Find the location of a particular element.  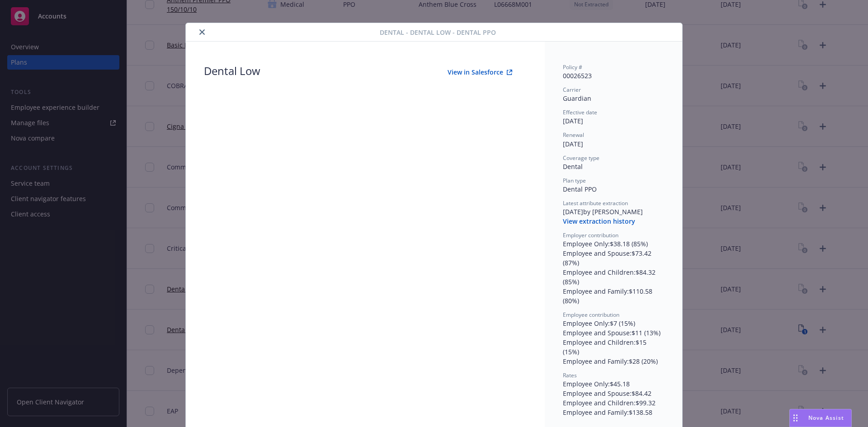

div: Employee and Family : $28 (20%) is located at coordinates (614, 361).